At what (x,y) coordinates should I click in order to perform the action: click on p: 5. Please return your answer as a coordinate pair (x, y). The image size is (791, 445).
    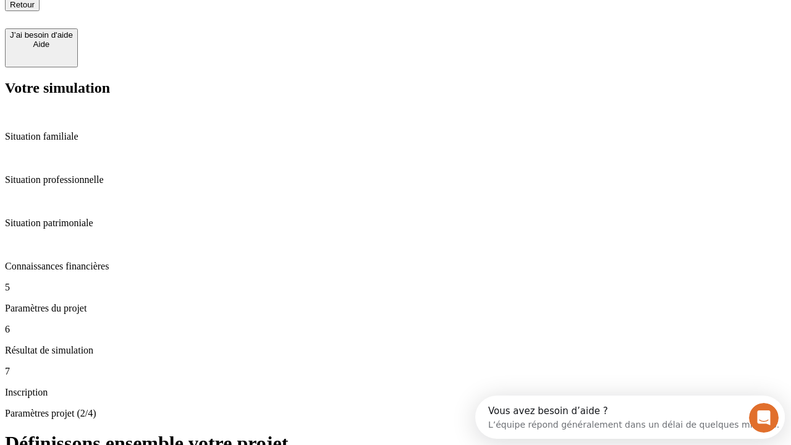
    Looking at the image, I should click on (396, 287).